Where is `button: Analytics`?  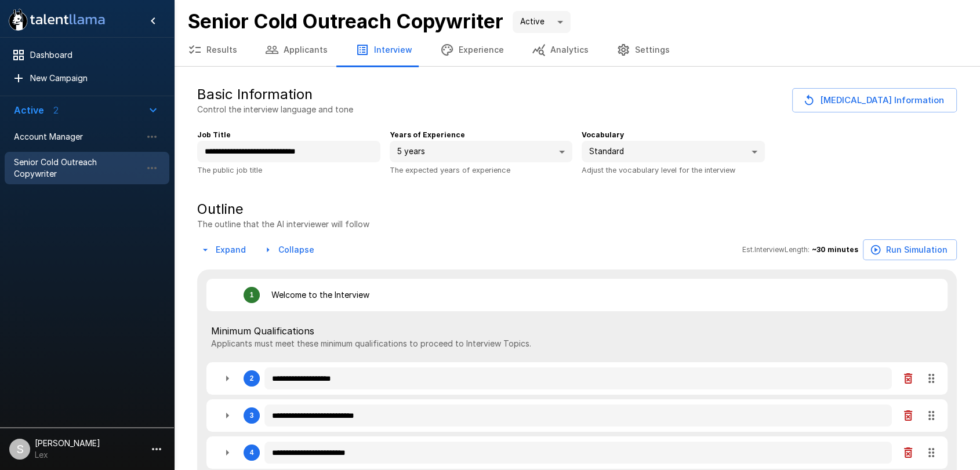 button: Analytics is located at coordinates (560, 50).